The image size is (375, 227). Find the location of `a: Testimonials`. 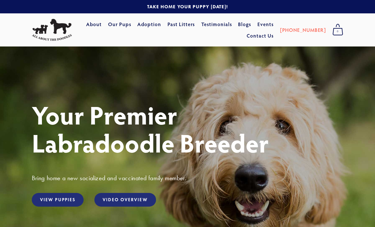

a: Testimonials is located at coordinates (217, 24).